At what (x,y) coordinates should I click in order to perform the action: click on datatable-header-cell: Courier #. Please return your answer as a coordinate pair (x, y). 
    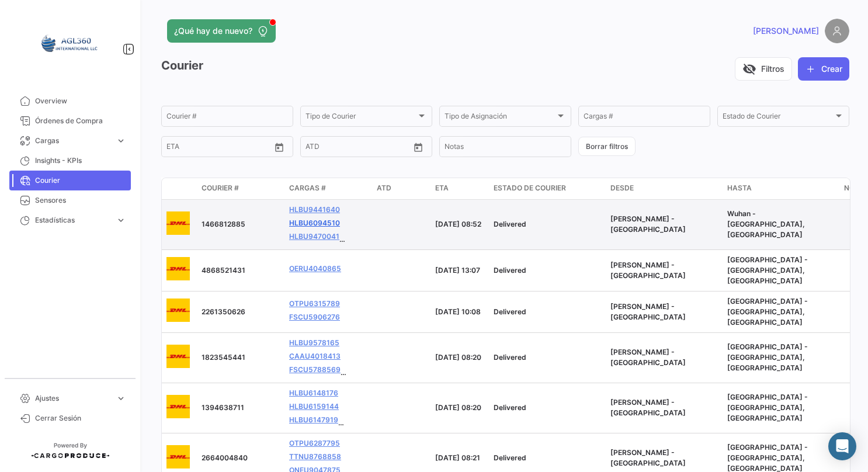
    Looking at the image, I should click on (241, 189).